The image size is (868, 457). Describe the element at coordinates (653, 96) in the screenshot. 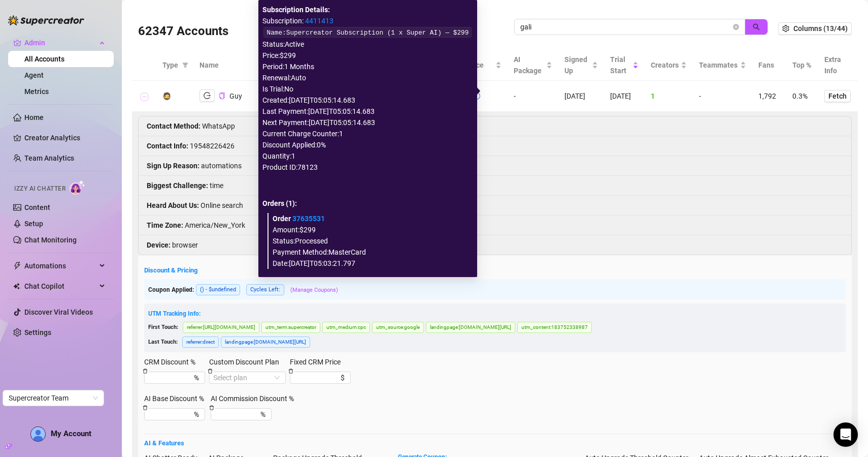

I see `span: 1` at that location.